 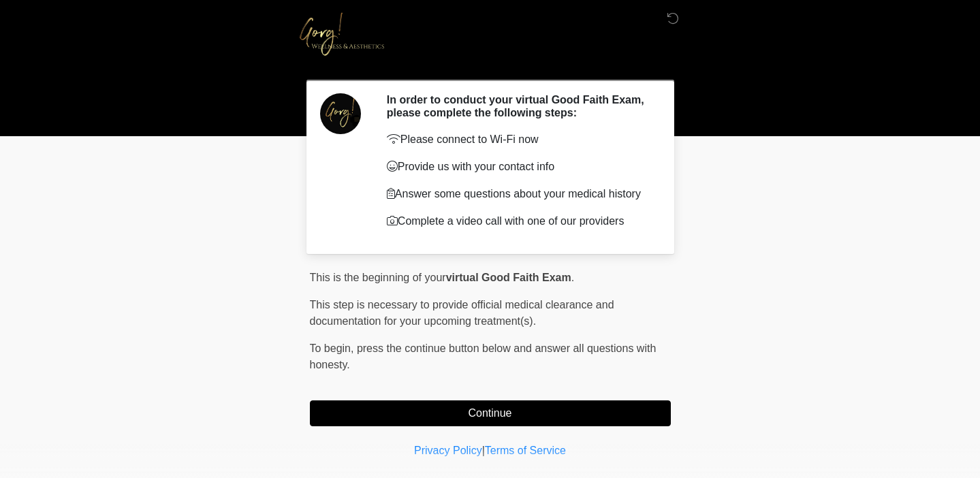 I want to click on strong: virtual Good Faith Exam, so click(x=509, y=277).